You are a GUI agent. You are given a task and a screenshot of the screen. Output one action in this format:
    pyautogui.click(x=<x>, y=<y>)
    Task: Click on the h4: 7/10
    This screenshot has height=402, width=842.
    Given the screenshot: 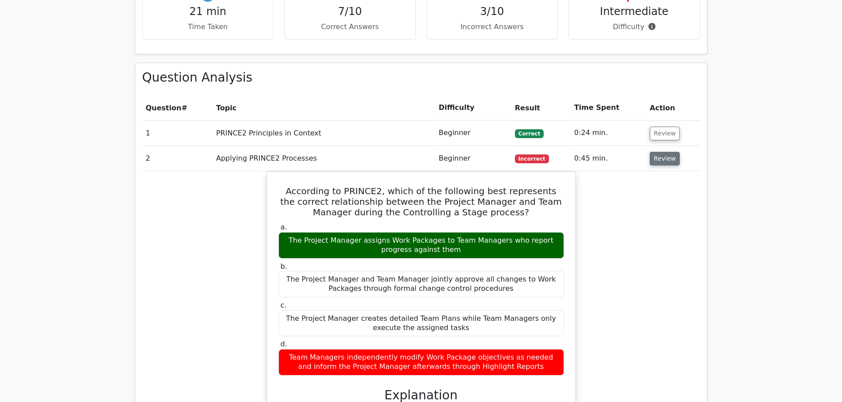 What is the action you would take?
    pyautogui.click(x=350, y=11)
    